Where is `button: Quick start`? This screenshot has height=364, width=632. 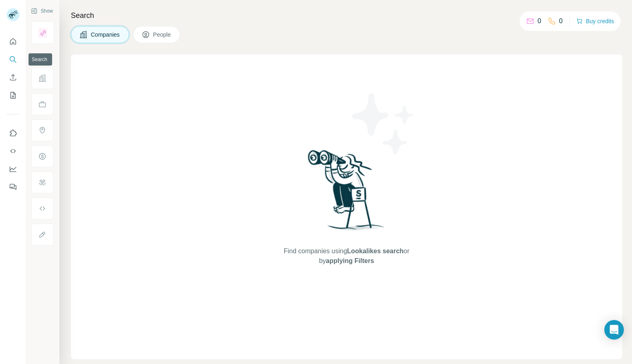 button: Quick start is located at coordinates (13, 41).